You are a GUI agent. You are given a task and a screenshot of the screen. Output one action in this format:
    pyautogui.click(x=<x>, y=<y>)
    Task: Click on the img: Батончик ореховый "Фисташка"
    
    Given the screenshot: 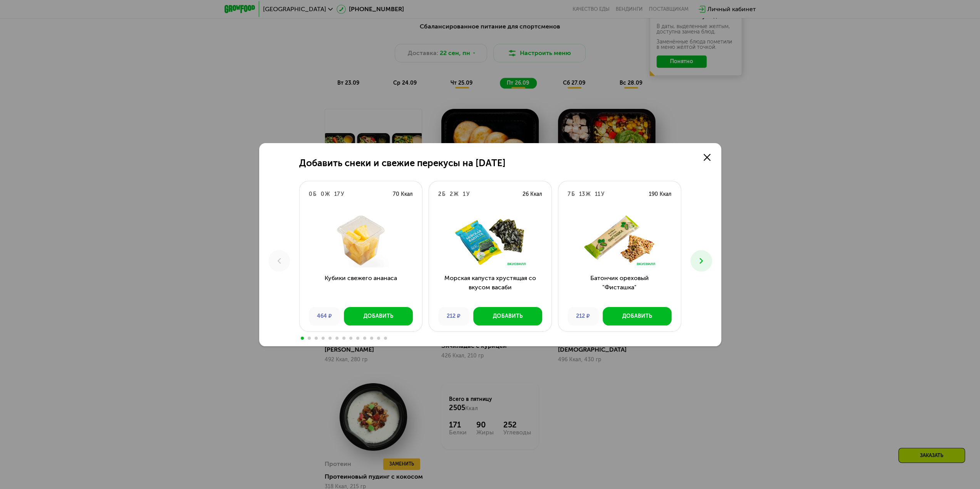 What is the action you would take?
    pyautogui.click(x=619, y=240)
    